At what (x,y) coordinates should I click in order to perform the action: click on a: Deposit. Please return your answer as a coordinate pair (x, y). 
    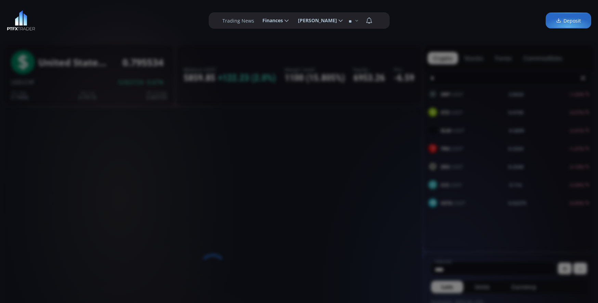
    Looking at the image, I should click on (568, 21).